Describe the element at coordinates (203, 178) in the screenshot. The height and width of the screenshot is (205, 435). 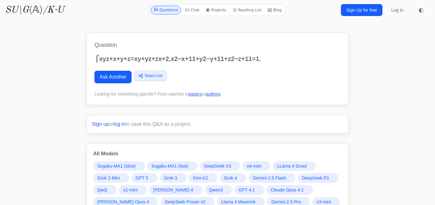
I see `a: Kimi K2` at that location.